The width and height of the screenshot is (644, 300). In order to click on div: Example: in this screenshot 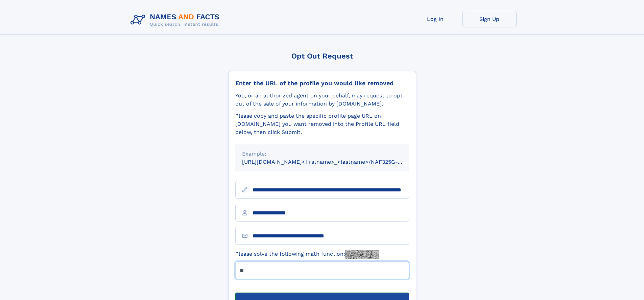, I will do `click(322, 154)`.